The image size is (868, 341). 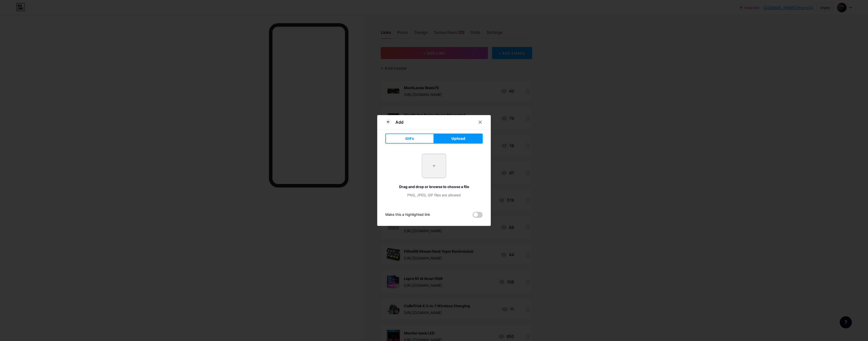 I want to click on span: Upload, so click(x=458, y=139).